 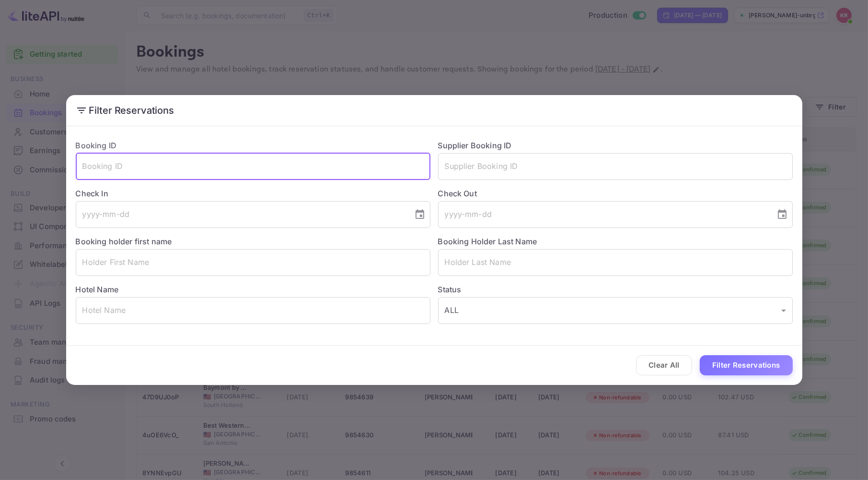 I want to click on label: Status, so click(x=615, y=289).